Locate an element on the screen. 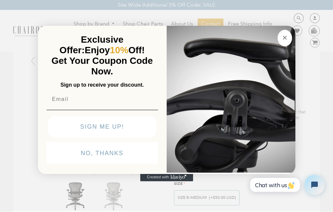 Image resolution: width=333 pixels, height=212 pixels. input: Email is located at coordinates (102, 99).